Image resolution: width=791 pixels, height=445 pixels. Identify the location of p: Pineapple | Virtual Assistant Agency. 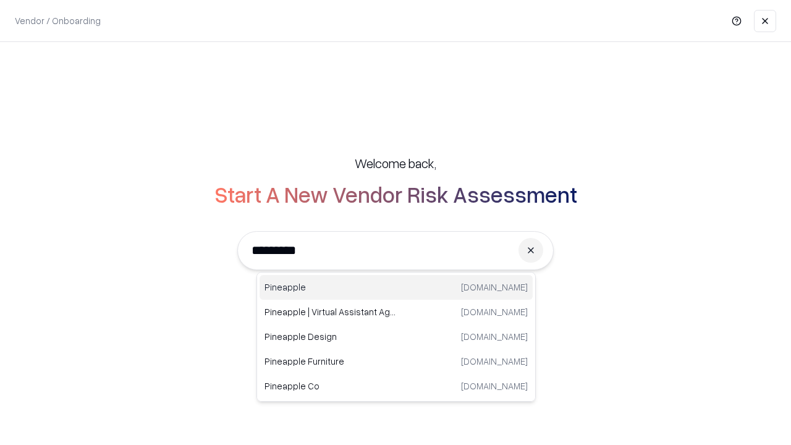
(330, 312).